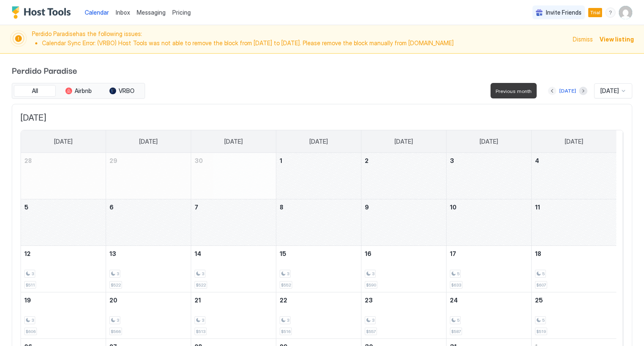 Image resolution: width=644 pixels, height=346 pixels. What do you see at coordinates (319, 300) in the screenshot?
I see `a: July 22, 2026` at bounding box center [319, 300].